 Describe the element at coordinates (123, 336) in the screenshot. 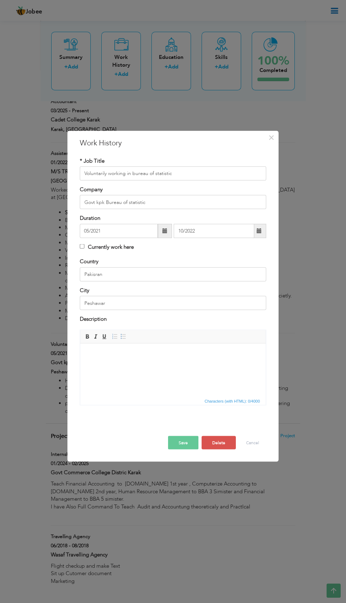

I see `a: Insert/Remove Bulleted List` at that location.